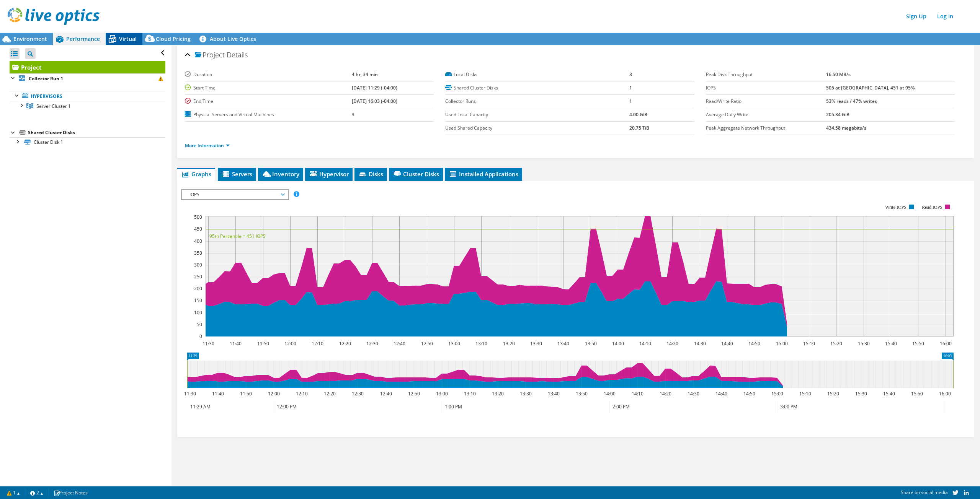 Image resolution: width=980 pixels, height=499 pixels. Describe the element at coordinates (838, 74) in the screenshot. I see `b: 16.50 MB/s` at that location.